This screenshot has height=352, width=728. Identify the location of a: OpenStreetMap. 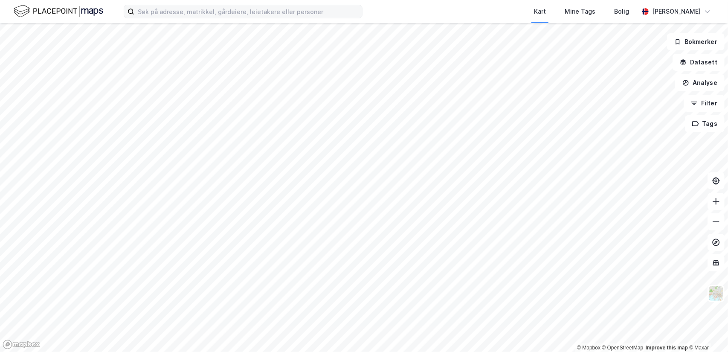
(622, 347).